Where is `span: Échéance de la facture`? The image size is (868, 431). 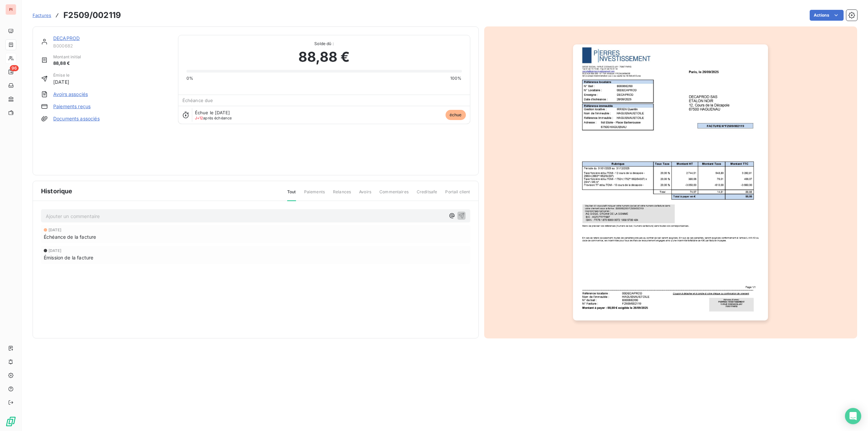 span: Échéance de la facture is located at coordinates (70, 237).